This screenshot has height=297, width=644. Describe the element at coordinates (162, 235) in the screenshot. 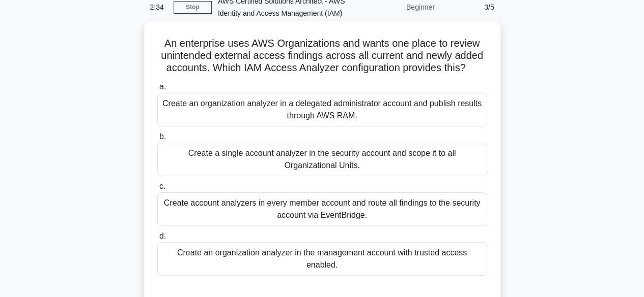

I see `span: d.` at that location.